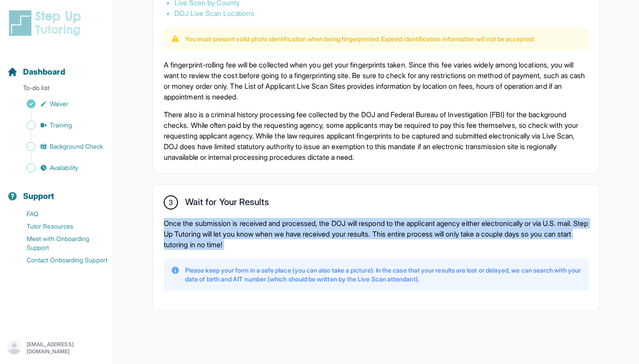  What do you see at coordinates (171, 202) in the screenshot?
I see `span: 3` at bounding box center [171, 202].